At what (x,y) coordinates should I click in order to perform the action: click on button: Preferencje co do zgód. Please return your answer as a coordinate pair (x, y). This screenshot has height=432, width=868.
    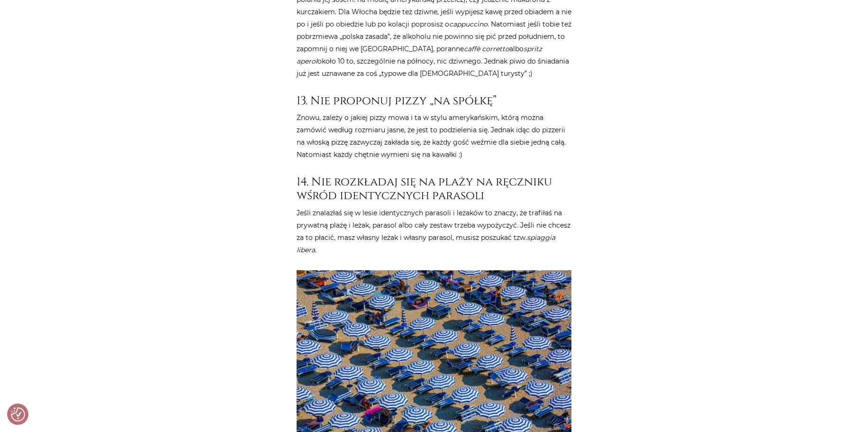
    Looking at the image, I should click on (18, 415).